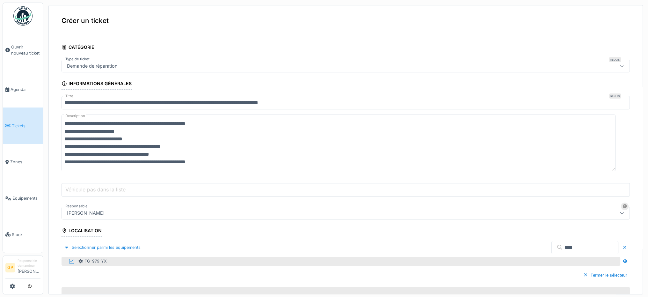  I want to click on span: Équipements, so click(26, 198).